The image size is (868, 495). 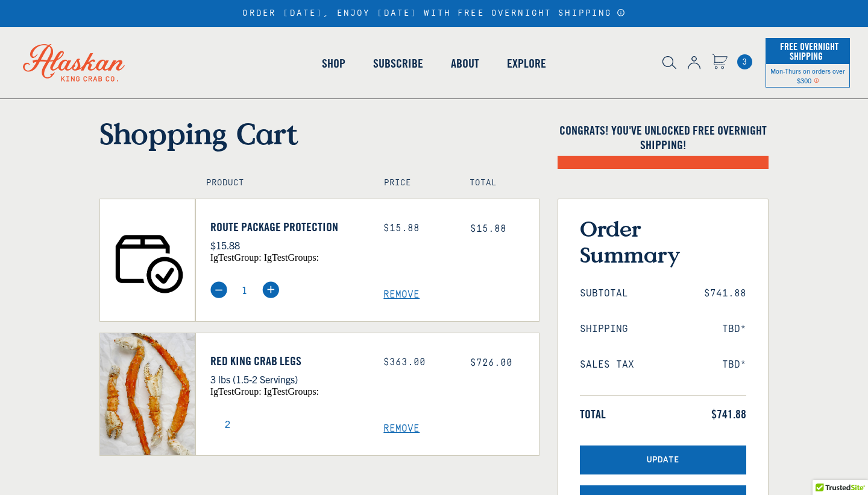 I want to click on a: Shop, so click(x=333, y=63).